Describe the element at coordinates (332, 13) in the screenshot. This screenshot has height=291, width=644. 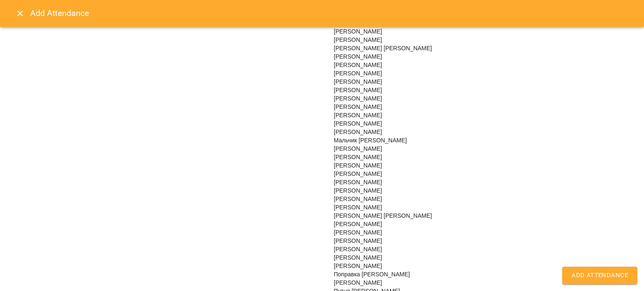
I see `h6: Add Attendance` at that location.